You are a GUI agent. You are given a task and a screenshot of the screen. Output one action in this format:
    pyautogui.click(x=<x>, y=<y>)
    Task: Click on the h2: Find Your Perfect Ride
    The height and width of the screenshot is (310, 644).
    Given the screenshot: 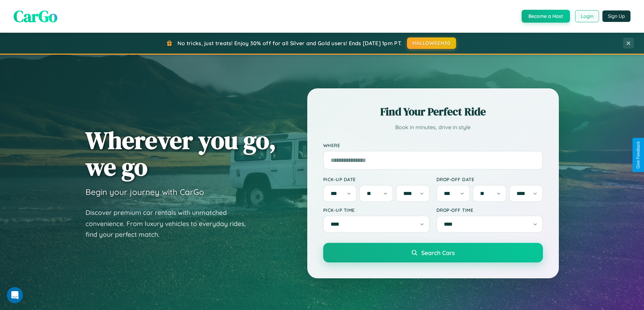 What is the action you would take?
    pyautogui.click(x=433, y=112)
    